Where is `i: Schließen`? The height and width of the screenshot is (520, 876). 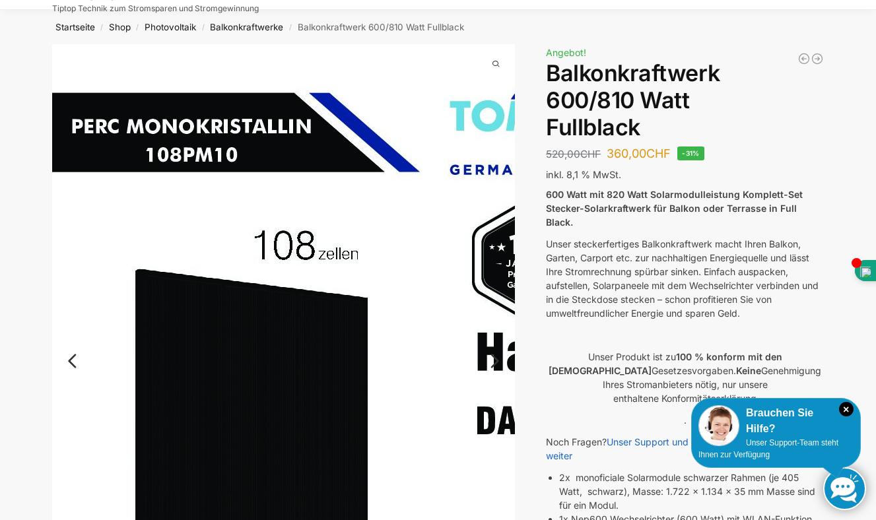 i: Schließen is located at coordinates (846, 409).